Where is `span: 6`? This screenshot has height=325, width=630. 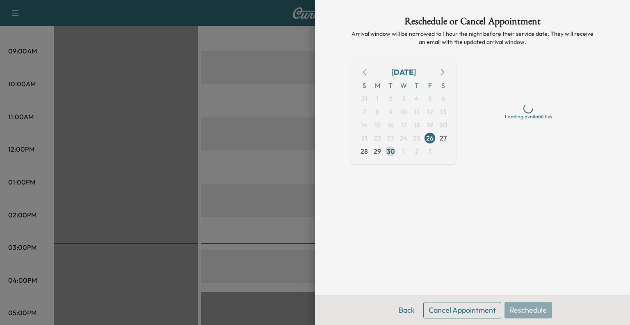 span: 6 is located at coordinates (443, 98).